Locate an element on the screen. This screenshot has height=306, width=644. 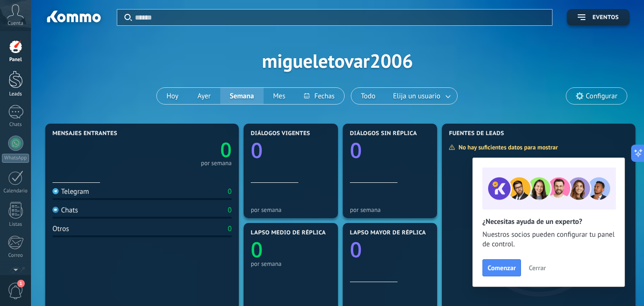
span: Lapso mayor de réplica is located at coordinates (388, 233).